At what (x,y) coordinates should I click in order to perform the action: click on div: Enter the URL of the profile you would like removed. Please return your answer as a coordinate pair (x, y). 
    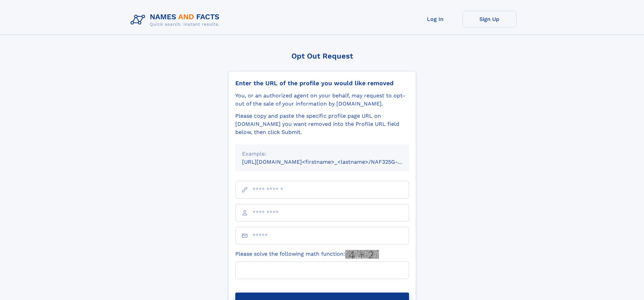
    Looking at the image, I should click on (322, 83).